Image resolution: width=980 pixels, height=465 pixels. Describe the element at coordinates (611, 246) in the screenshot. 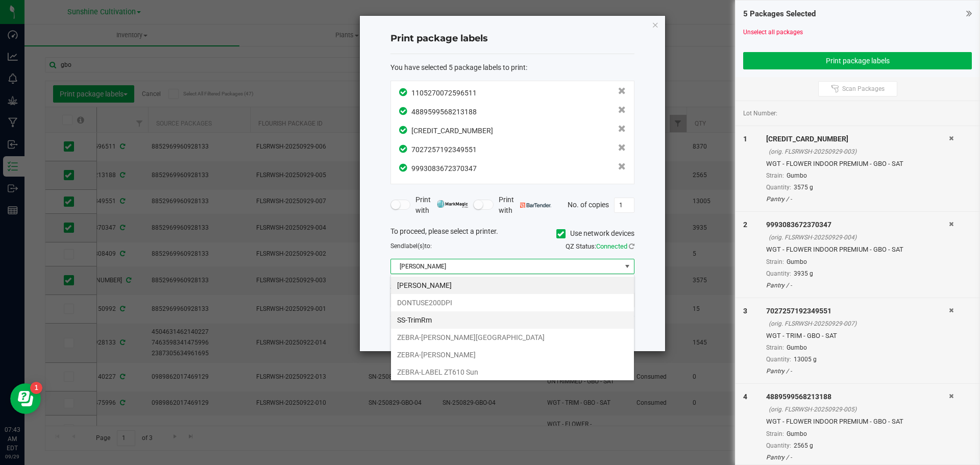

I see `span: Connected` at that location.